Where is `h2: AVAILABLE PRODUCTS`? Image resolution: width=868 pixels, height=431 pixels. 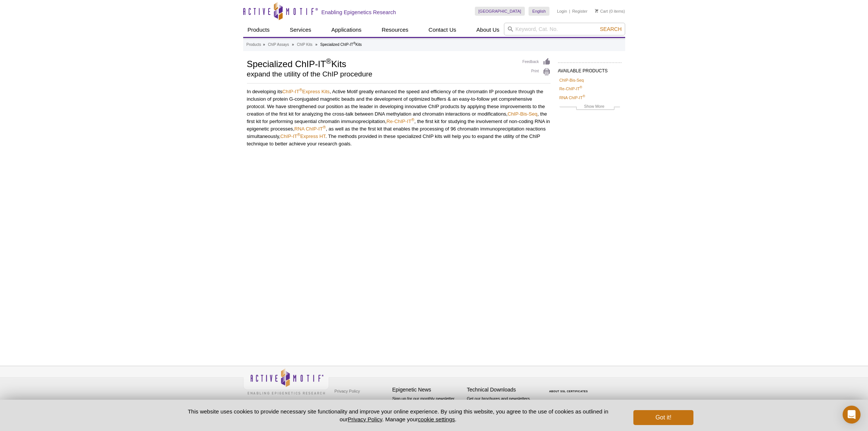 h2: AVAILABLE PRODUCTS is located at coordinates (590, 69).